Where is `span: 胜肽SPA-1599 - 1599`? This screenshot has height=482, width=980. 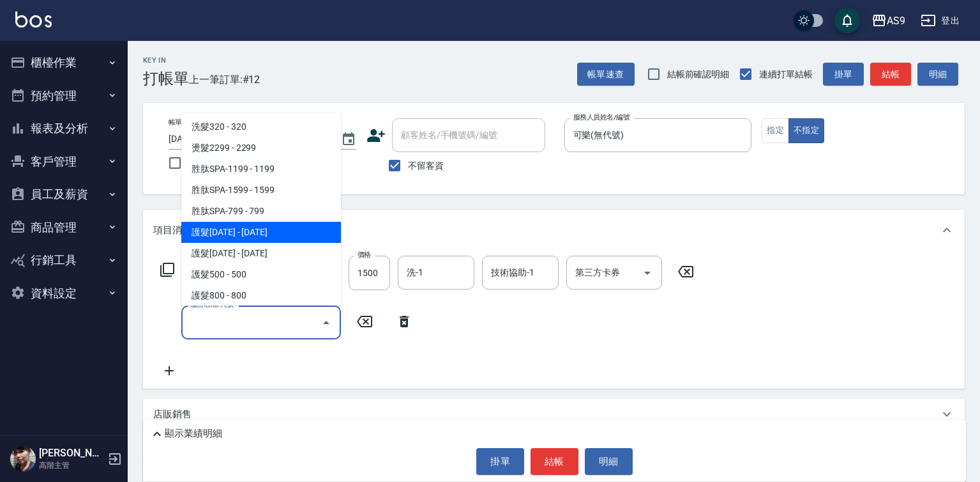
span: 胜肽SPA-1599 - 1599 is located at coordinates (261, 190).